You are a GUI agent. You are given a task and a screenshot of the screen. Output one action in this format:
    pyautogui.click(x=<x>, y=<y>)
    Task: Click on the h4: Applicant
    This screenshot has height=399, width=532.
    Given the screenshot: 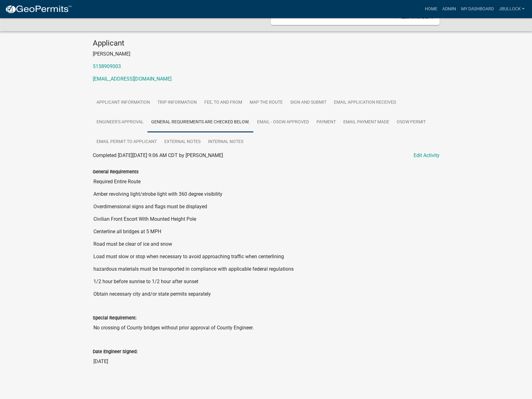 What is the action you would take?
    pyautogui.click(x=266, y=43)
    